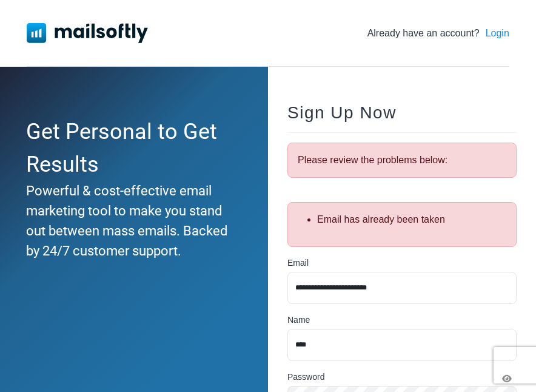  What do you see at coordinates (131, 221) in the screenshot?
I see `div: Powerful & cost-effective email marketing tool to make you stand out between mass emails. Backed ...` at bounding box center [131, 221].